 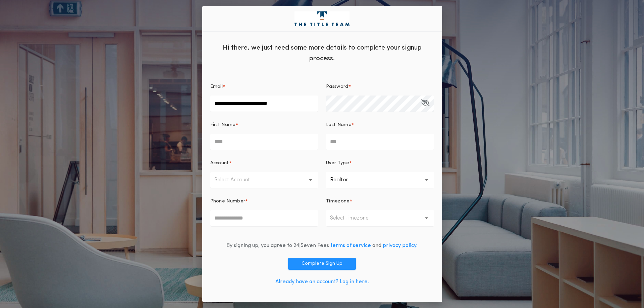 What do you see at coordinates (380, 180) in the screenshot?
I see `button: Realtor` at bounding box center [380, 180].